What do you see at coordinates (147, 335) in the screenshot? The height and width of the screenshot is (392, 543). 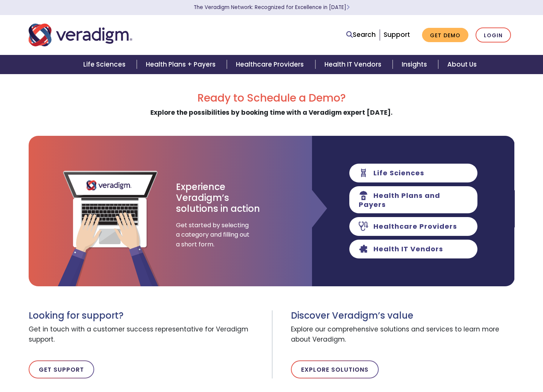 I see `span: Get in touch with a customer success representative for Veradigm support.` at bounding box center [147, 335].